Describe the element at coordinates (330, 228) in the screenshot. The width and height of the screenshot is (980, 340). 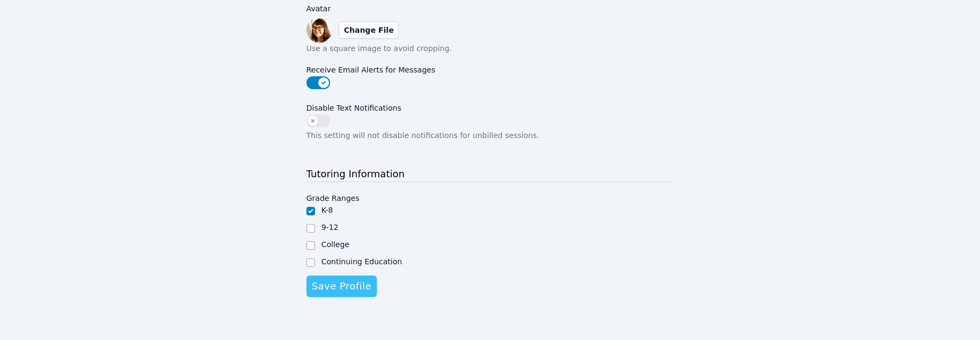
I see `label: 9-12` at that location.